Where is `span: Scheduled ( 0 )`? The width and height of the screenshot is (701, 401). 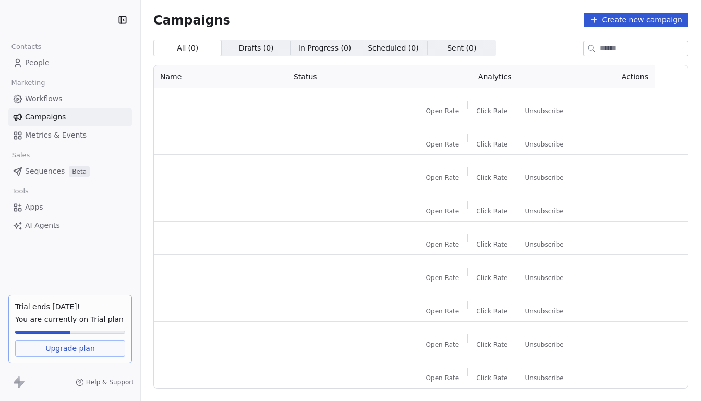
span: Scheduled ( 0 ) is located at coordinates (393, 48).